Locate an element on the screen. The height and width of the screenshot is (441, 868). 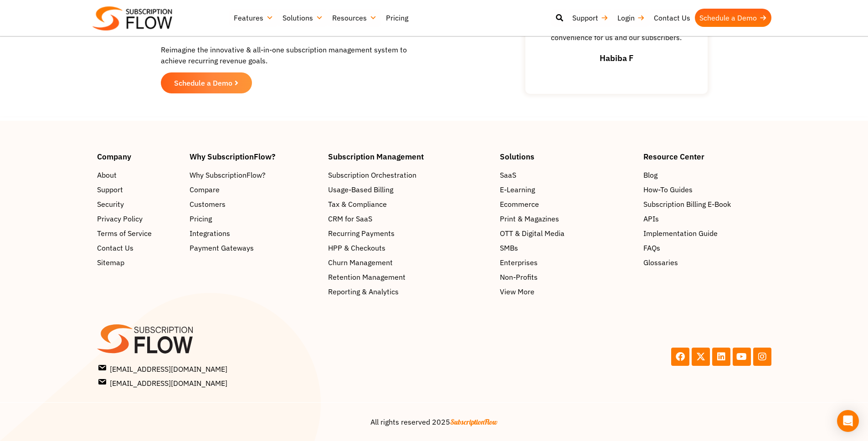
span: HPP & Checkouts is located at coordinates (356, 248).